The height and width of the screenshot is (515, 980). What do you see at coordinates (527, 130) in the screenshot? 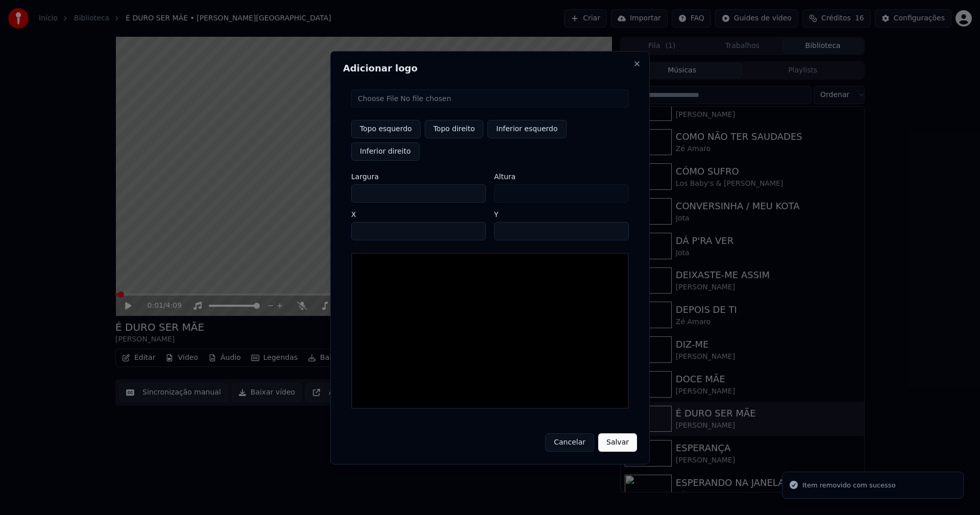
I see `button: Inferior esquerdo` at bounding box center [527, 130].